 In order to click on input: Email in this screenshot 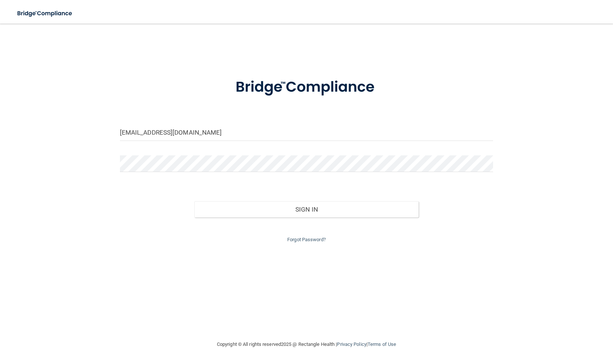, I will do `click(307, 132)`.